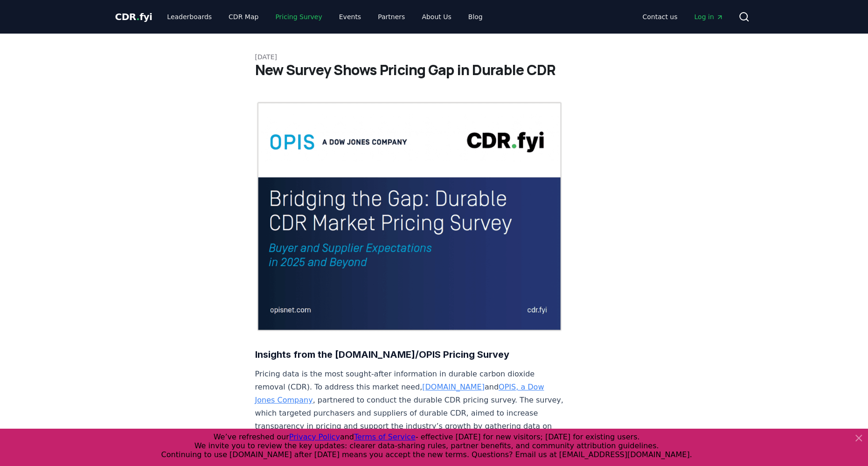 This screenshot has height=466, width=868. Describe the element at coordinates (298, 17) in the screenshot. I see `a: Pricing Survey` at that location.